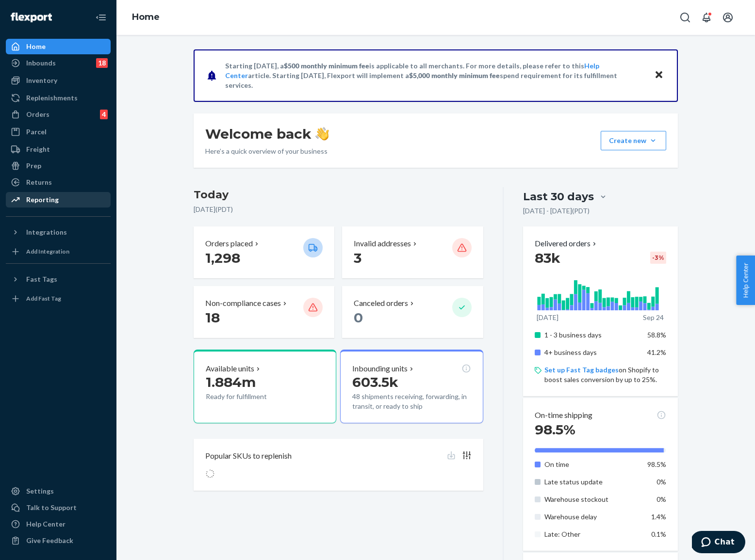  Describe the element at coordinates (706, 18) in the screenshot. I see `button: Open notifications` at that location.